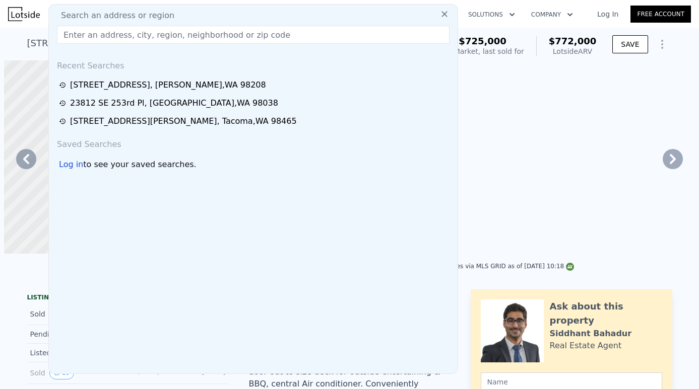 The image size is (699, 389). What do you see at coordinates (24, 14) in the screenshot?
I see `img: Lotside` at bounding box center [24, 14].